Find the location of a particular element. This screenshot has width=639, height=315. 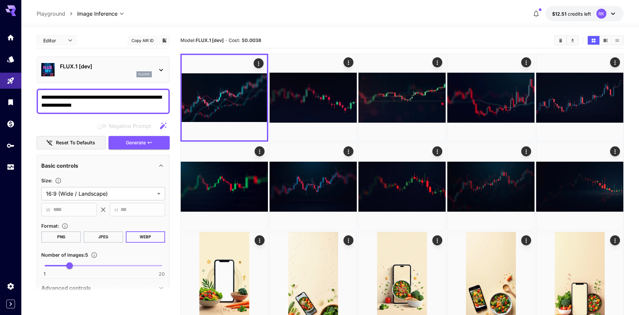

span: Negative Prompt is located at coordinates (130, 126).